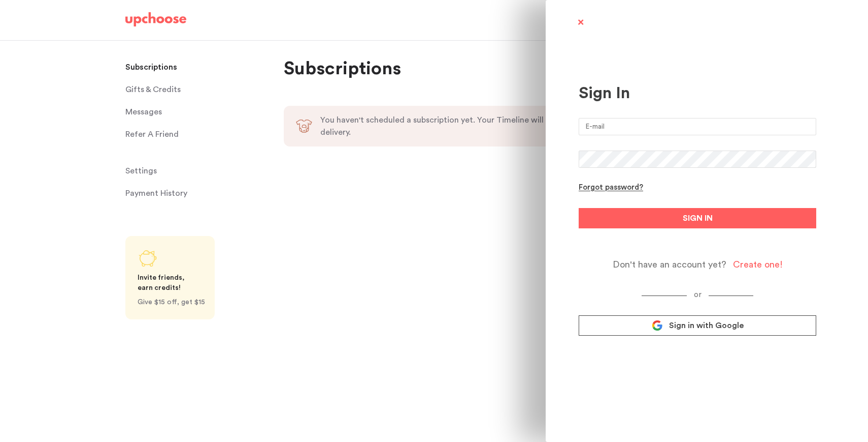 This screenshot has height=442, width=868. I want to click on a: Sign in with Google, so click(698, 325).